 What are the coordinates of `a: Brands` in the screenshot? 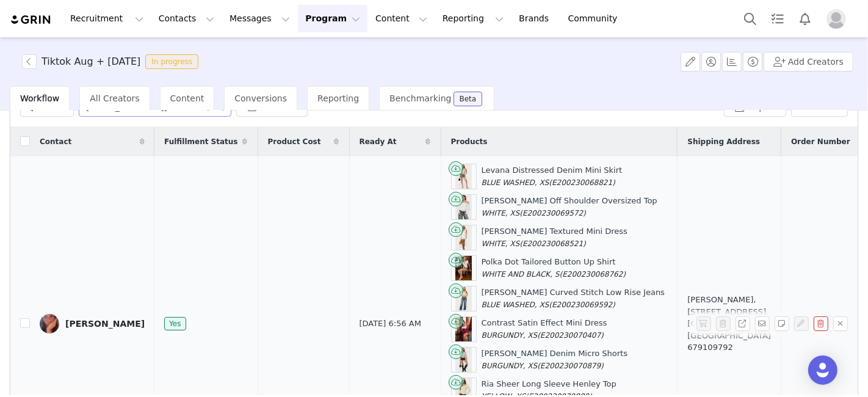 It's located at (536, 18).